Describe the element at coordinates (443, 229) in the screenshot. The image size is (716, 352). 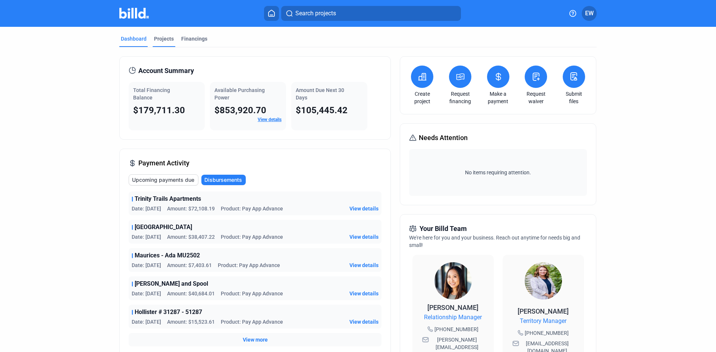
I see `span: Your Billd Team` at that location.